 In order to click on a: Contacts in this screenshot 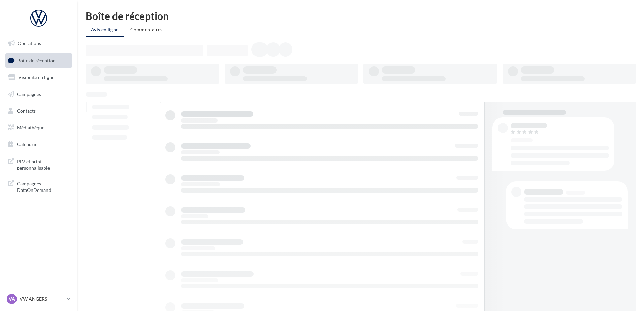, I will do `click(39, 111)`.